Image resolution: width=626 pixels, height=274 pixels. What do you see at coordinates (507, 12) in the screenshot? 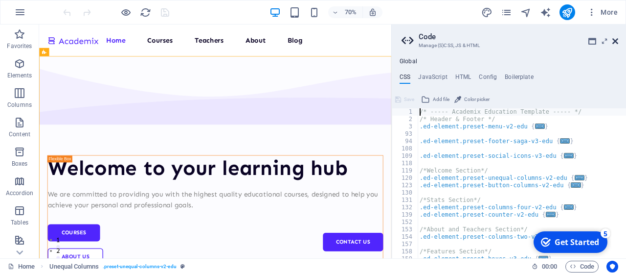
I see `i: Pages (Ctrl+Alt+S)` at bounding box center [507, 12].